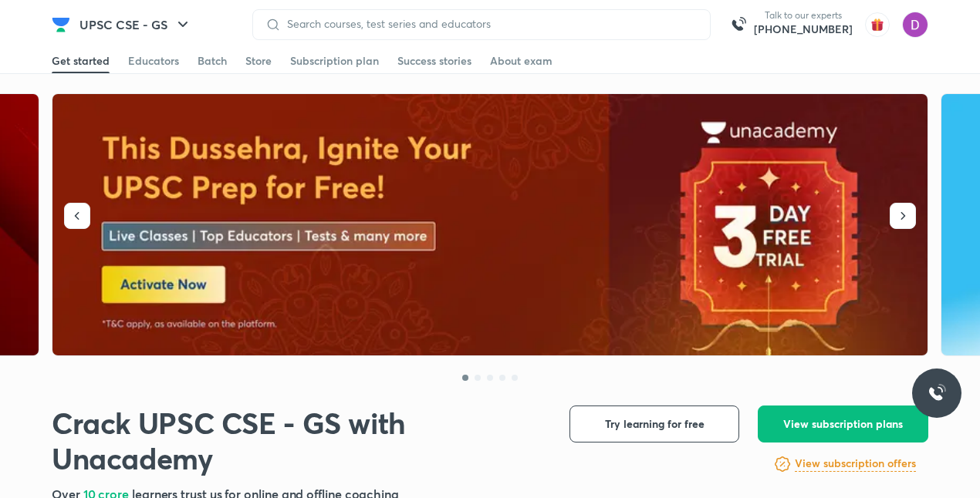  What do you see at coordinates (80, 61) in the screenshot?
I see `div: Get started` at bounding box center [80, 61].